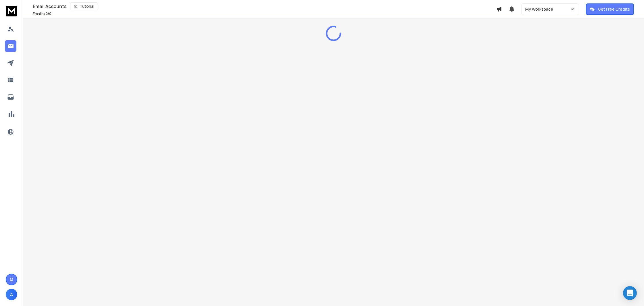  I want to click on div: Open Intercom Messenger, so click(630, 293).